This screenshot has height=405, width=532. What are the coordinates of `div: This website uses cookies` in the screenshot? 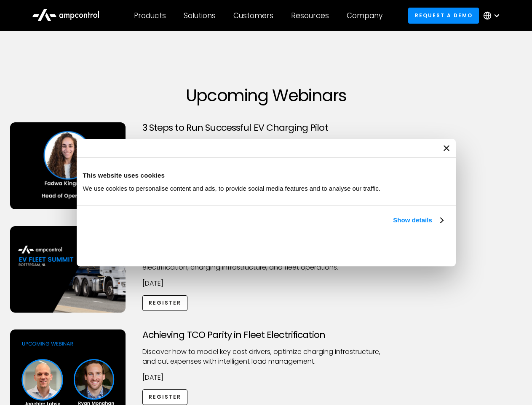 It's located at (266, 175).